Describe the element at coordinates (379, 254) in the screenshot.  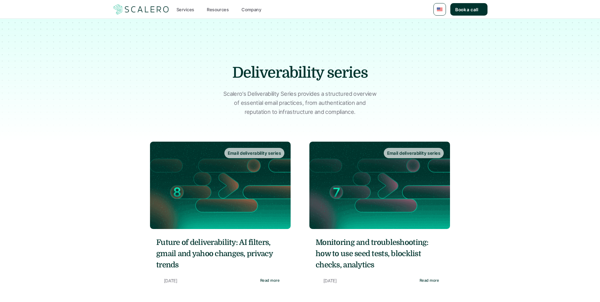
I see `h5: Monitoring and troubleshooting: how to use seed tests, blocklist checks, analytics` at that location.